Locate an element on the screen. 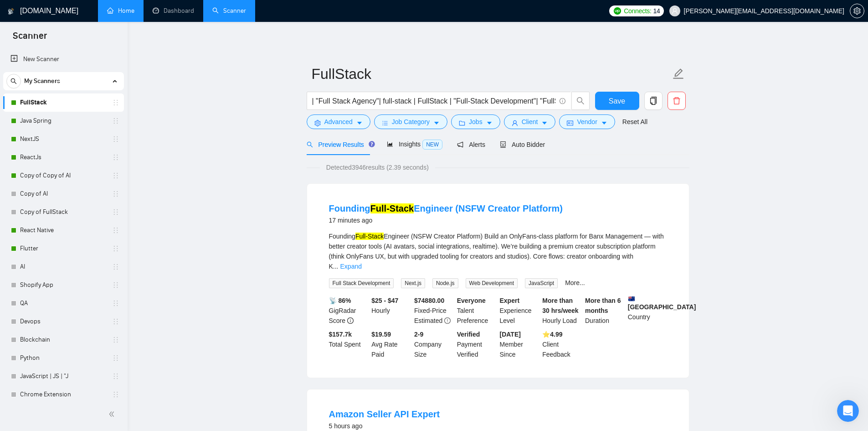  div: Fixed-Price is located at coordinates (434, 310).